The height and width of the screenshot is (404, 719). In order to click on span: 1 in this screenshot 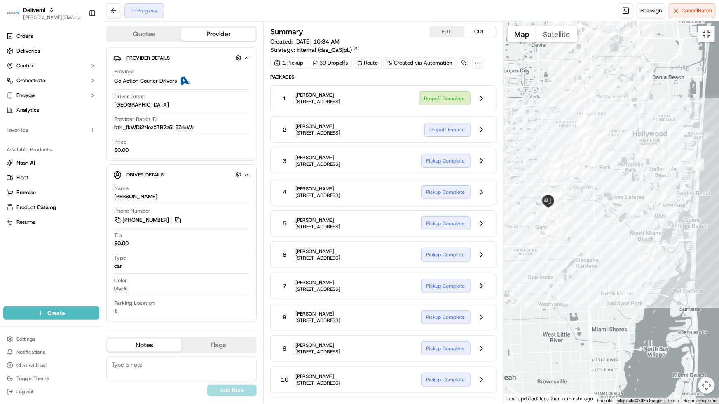, I will do `click(284, 98)`.